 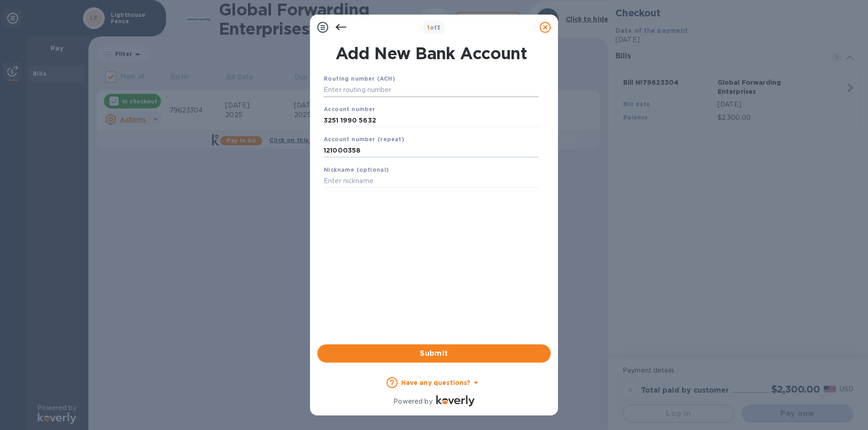 What do you see at coordinates (455, 401) in the screenshot?
I see `img: Logo` at bounding box center [455, 401].